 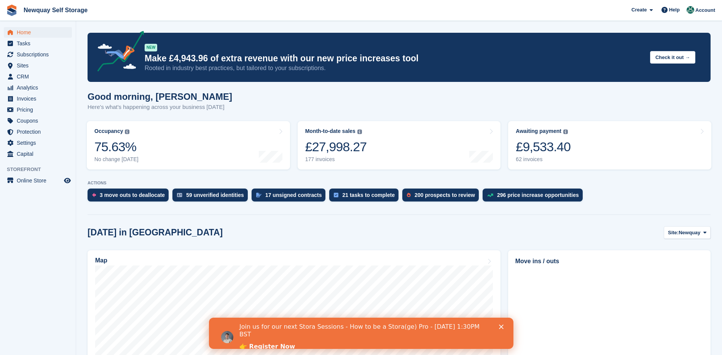 I want to click on span: Coupons, so click(x=40, y=121).